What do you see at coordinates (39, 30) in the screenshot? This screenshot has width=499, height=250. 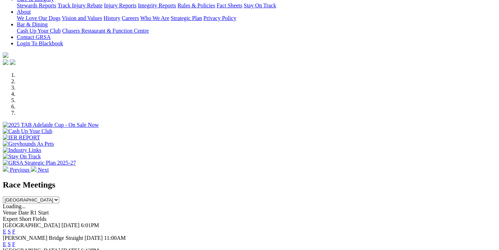 I see `a: Cash Up Your Club` at bounding box center [39, 30].